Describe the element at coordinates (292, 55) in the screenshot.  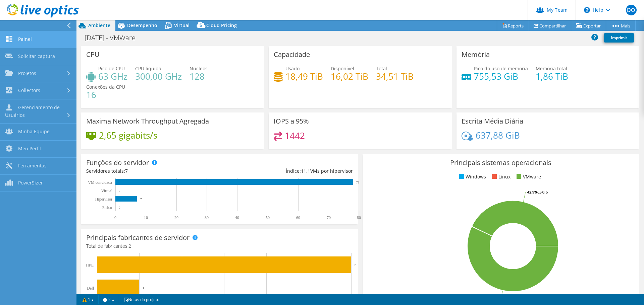
I see `h3: Capacidade` at that location.